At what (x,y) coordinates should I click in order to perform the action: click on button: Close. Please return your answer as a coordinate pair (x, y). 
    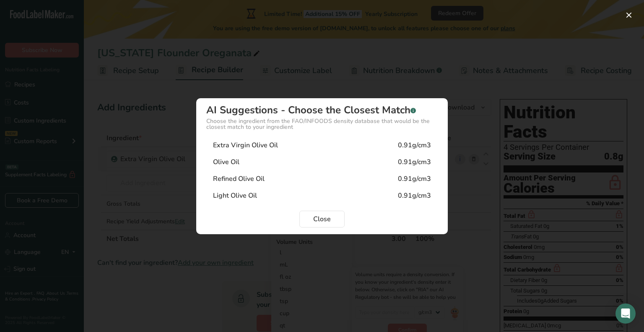
    Looking at the image, I should click on (322, 219).